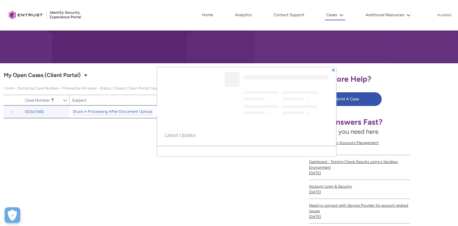 This screenshot has width=458, height=226. What do you see at coordinates (12, 215) in the screenshot?
I see `div: Cookie Preferences` at bounding box center [12, 215].